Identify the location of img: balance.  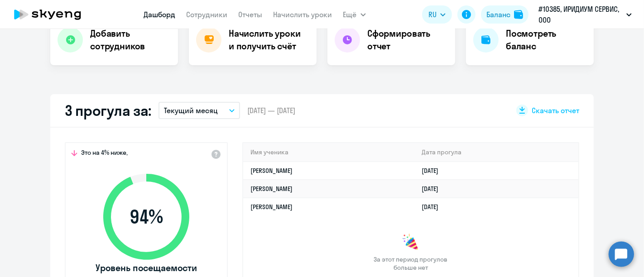
(519, 14).